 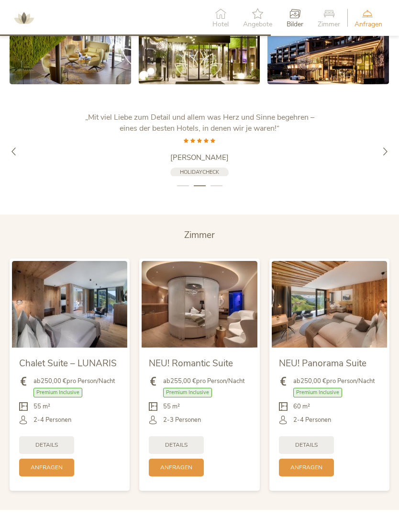 I want to click on a: HolidayCheck, so click(x=200, y=172).